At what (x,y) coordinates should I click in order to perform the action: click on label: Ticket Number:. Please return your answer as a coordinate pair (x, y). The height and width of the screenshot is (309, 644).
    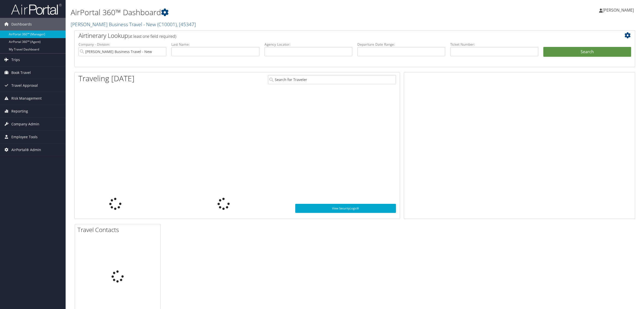
    Looking at the image, I should click on (494, 45).